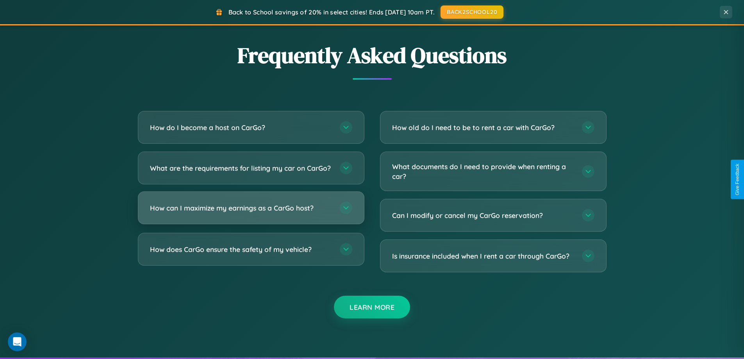 This screenshot has height=359, width=744. I want to click on h3: How can I maximize my earnings as a CarGo host?, so click(241, 208).